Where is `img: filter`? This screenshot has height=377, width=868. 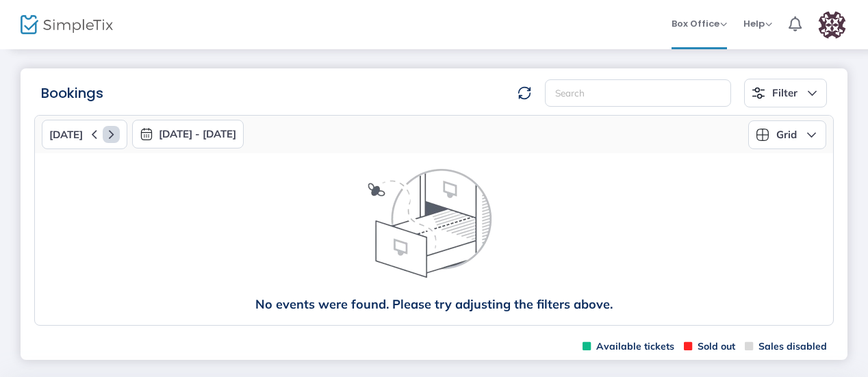 img: filter is located at coordinates (758, 93).